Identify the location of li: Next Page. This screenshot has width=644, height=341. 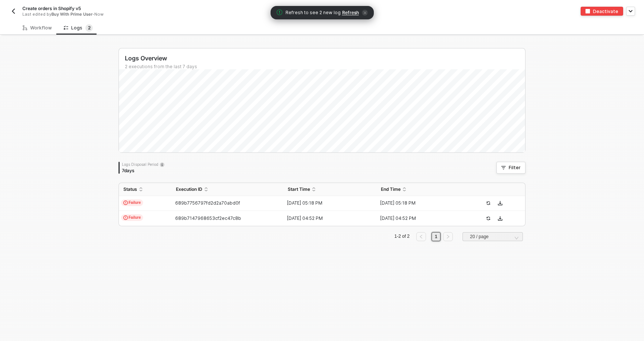
(448, 237).